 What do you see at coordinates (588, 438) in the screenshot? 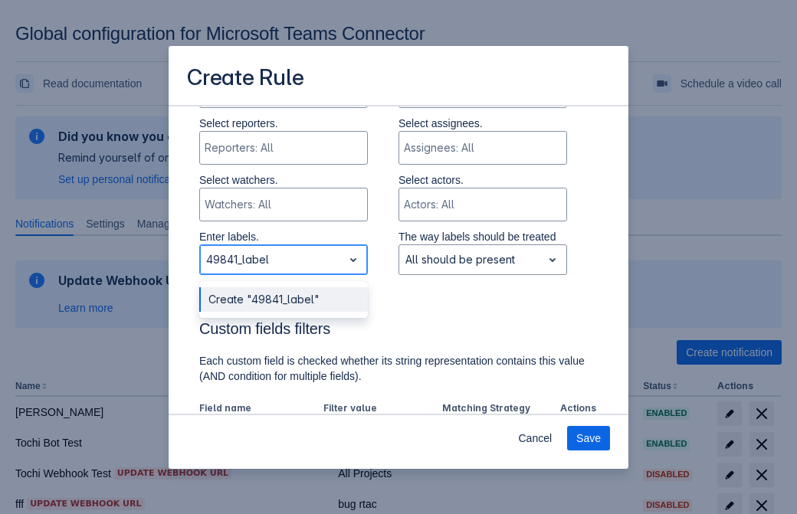
I see `button: Save` at bounding box center [588, 438].